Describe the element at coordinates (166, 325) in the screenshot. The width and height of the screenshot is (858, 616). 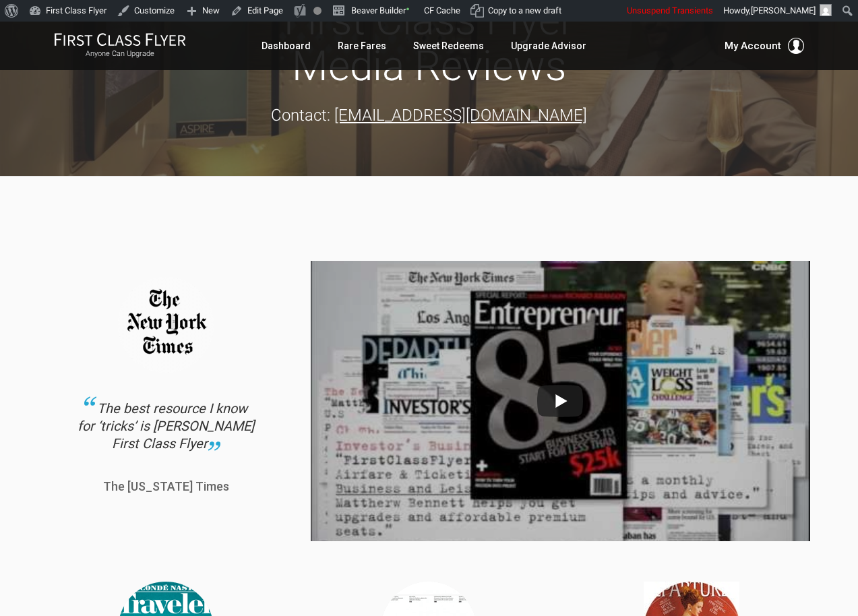
I see `img: new_york_times_testimonial.png` at that location.